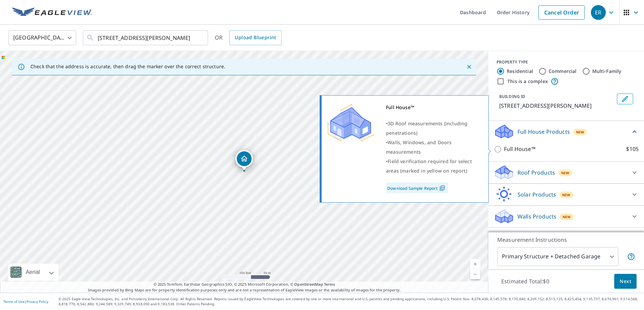  Describe the element at coordinates (308, 285) in the screenshot. I see `a: OpenStreetMap` at that location.